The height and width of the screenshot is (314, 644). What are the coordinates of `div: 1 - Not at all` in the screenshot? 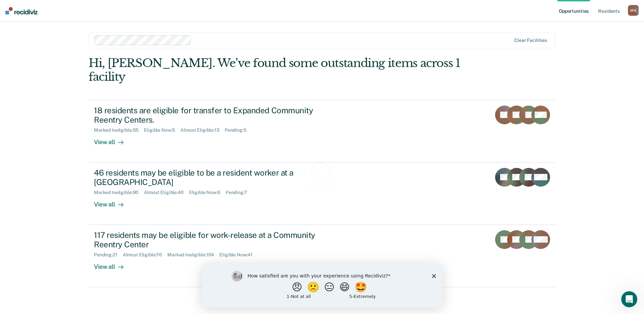 It's located at (77, 32).